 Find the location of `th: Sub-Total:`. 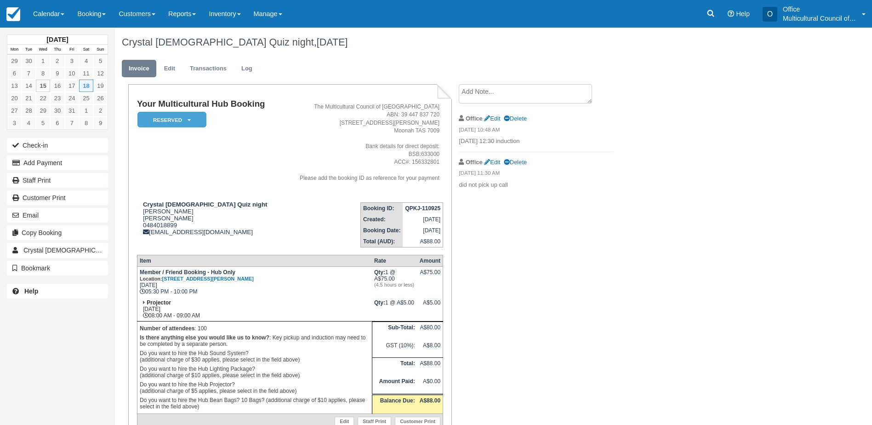

th: Sub-Total: is located at coordinates (394, 331).